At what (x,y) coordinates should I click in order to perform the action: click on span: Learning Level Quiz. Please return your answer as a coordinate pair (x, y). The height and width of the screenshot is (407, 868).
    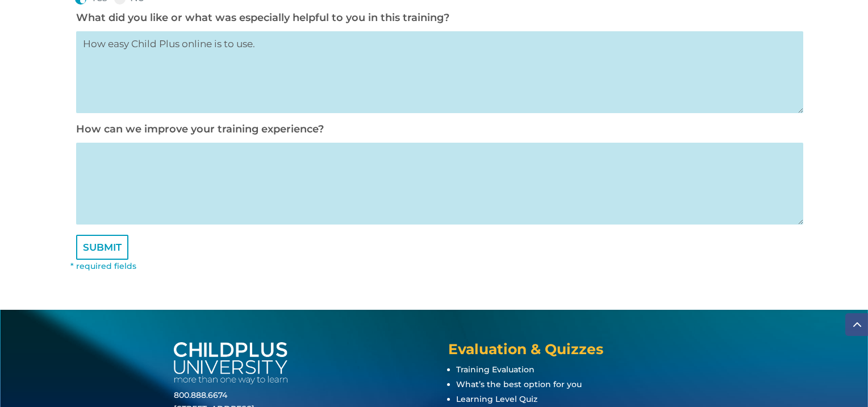
    Looking at the image, I should click on (497, 399).